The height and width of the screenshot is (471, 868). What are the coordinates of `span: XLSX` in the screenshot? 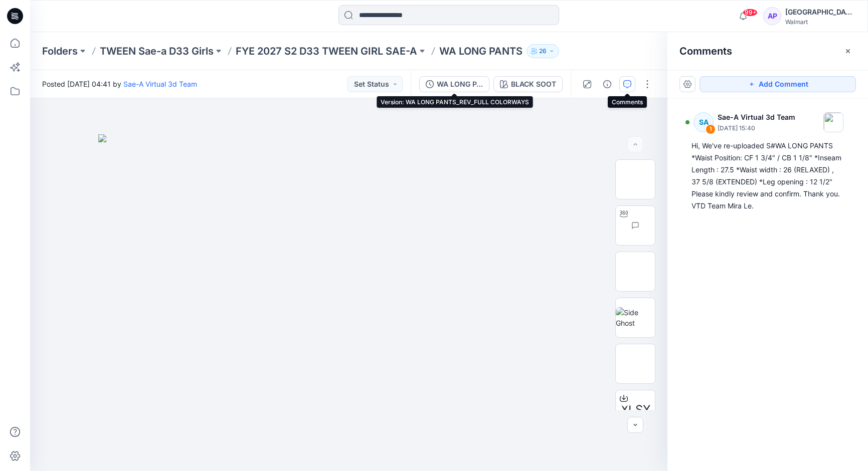 It's located at (636, 410).